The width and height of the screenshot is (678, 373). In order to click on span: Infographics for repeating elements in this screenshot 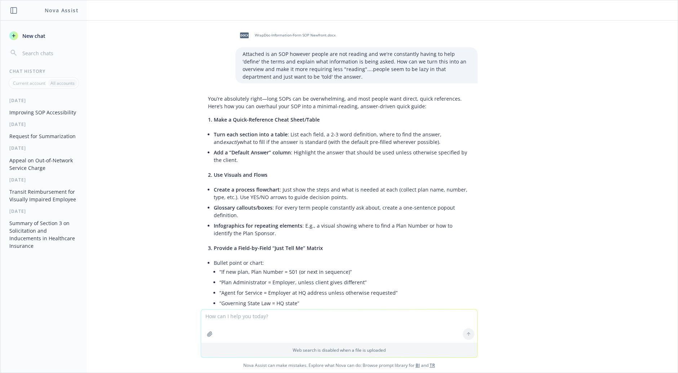, I will do `click(258, 225)`.